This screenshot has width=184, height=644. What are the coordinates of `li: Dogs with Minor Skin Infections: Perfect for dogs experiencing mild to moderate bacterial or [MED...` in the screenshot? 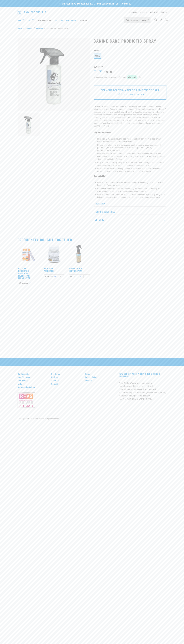 It's located at (132, 184).